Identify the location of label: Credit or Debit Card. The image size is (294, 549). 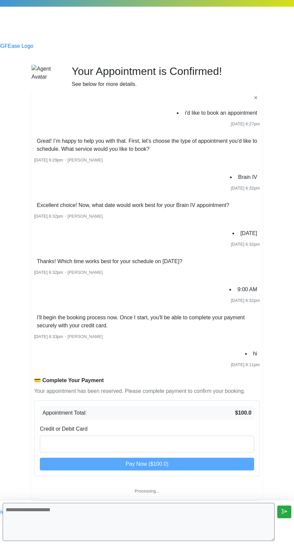
(64, 429).